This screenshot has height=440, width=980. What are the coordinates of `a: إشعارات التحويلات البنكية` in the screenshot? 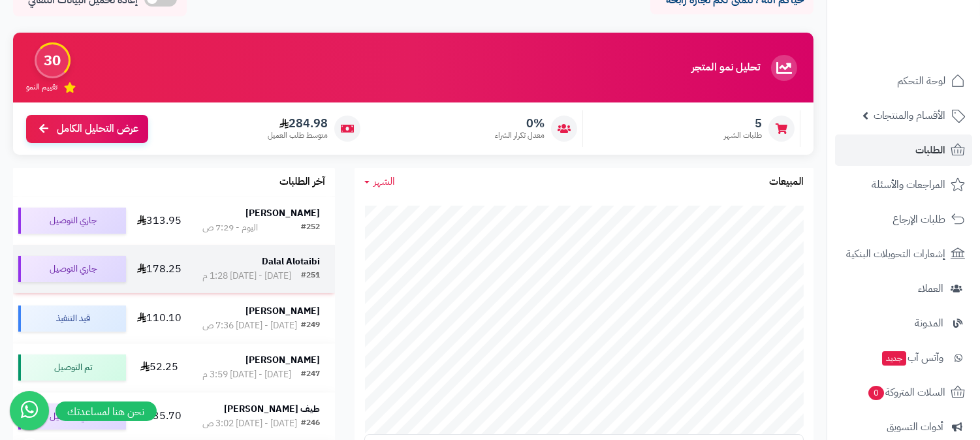 It's located at (904, 254).